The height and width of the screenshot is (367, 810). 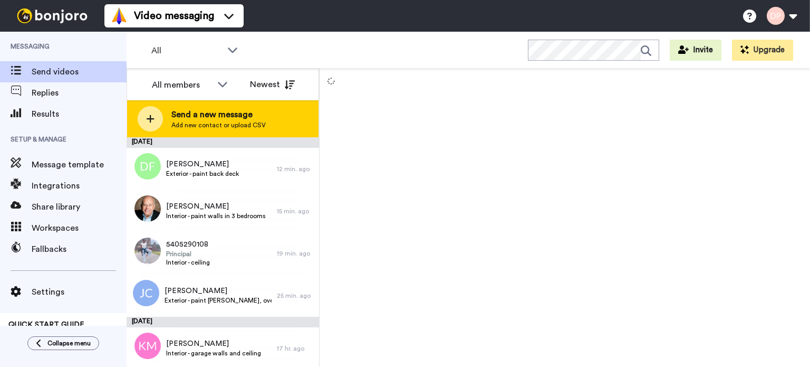 I want to click on span: Send a new message, so click(x=218, y=114).